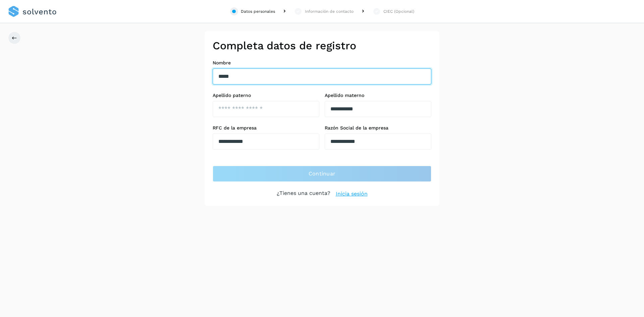  What do you see at coordinates (322, 63) in the screenshot?
I see `label: Nombre` at bounding box center [322, 63].